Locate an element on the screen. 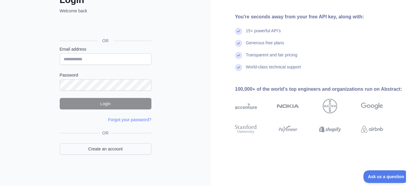 The image size is (412, 186). img: nokia is located at coordinates (288, 106).